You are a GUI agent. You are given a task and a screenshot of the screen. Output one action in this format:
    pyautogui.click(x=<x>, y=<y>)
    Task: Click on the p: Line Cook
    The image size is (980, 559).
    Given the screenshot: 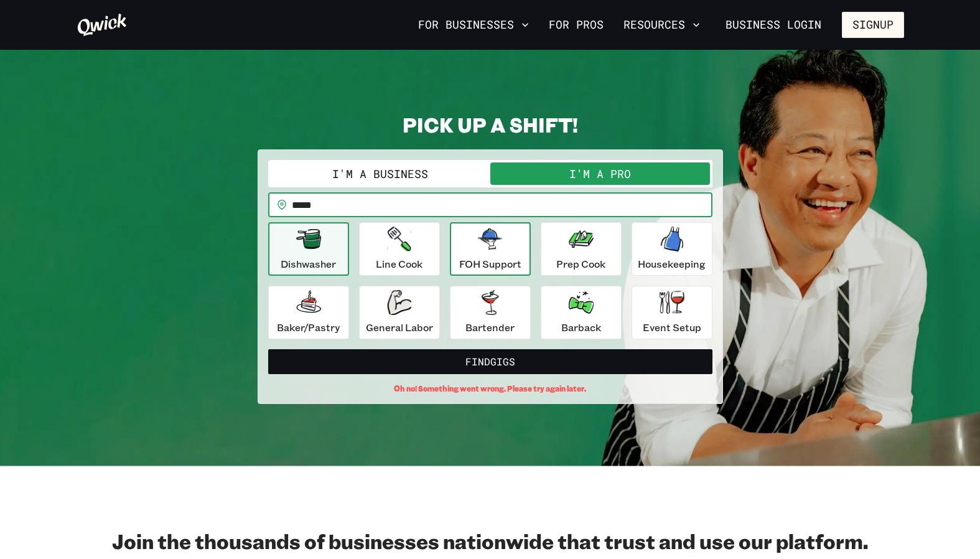 What is the action you would take?
    pyautogui.click(x=399, y=264)
    